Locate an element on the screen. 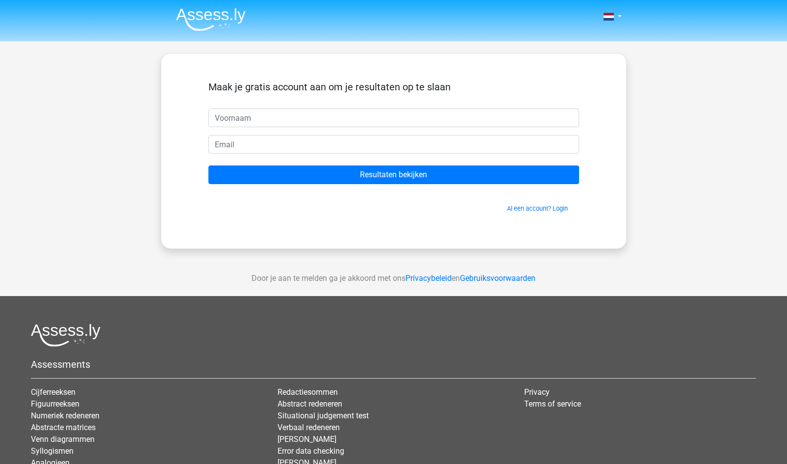 This screenshot has width=787, height=464. input: Resultaten bekijken is located at coordinates (394, 175).